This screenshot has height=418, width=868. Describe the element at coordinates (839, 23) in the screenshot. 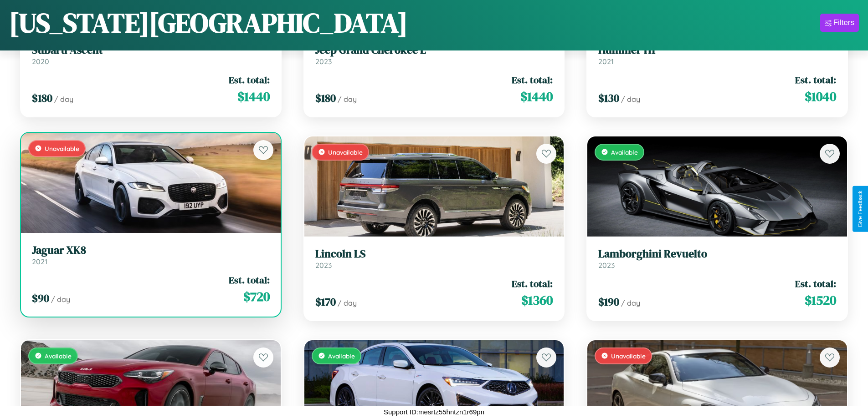

I see `button: Filters` at that location.